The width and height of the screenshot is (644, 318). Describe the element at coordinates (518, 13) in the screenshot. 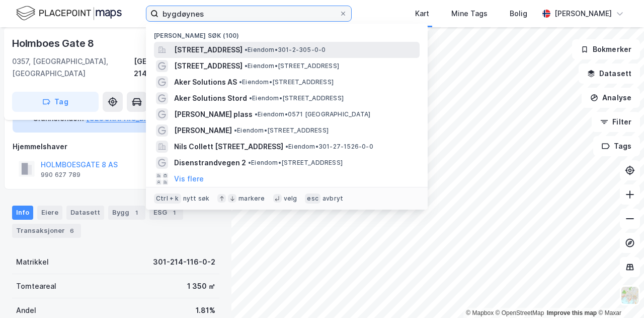

I see `div: Bolig` at that location.